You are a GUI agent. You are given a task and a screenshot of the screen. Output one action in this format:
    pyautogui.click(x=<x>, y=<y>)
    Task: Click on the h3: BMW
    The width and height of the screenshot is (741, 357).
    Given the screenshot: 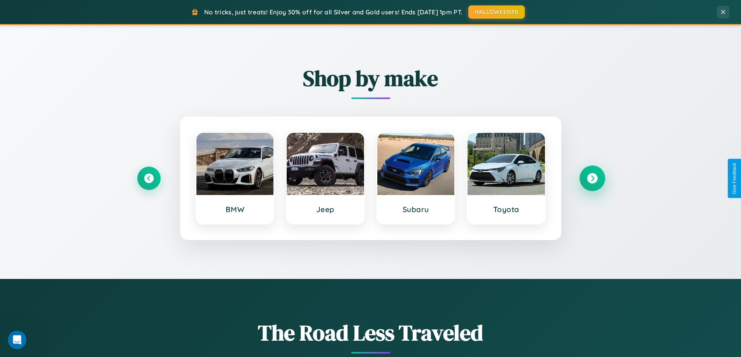 What is the action you would take?
    pyautogui.click(x=235, y=210)
    